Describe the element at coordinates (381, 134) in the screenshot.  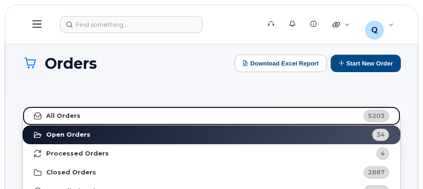
I see `span: 34` at that location.